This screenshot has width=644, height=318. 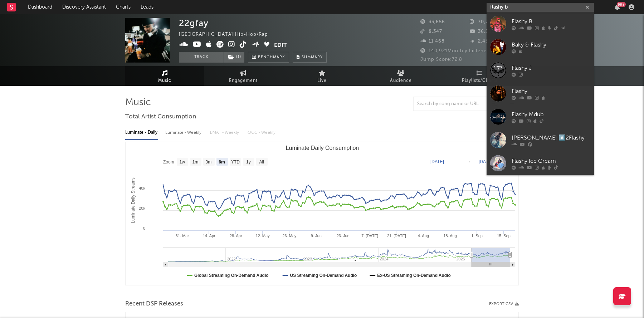 What do you see at coordinates (144, 228) in the screenshot?
I see `text: 0` at bounding box center [144, 228].